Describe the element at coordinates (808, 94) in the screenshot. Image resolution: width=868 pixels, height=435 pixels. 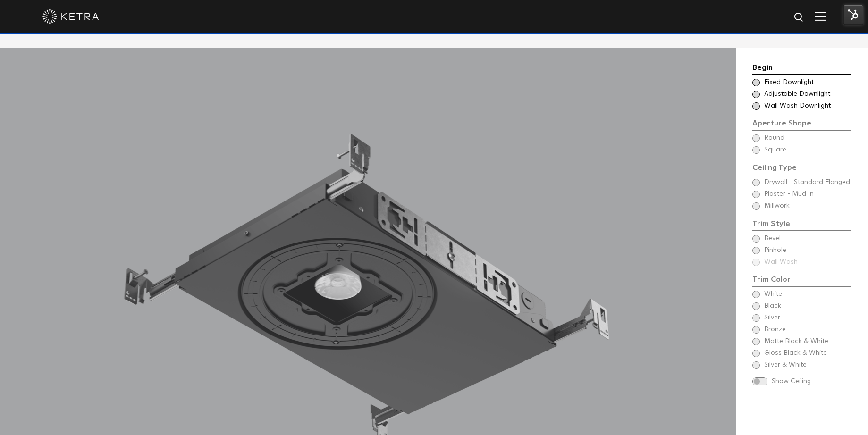
I see `span: Adjustable Downlight` at that location.